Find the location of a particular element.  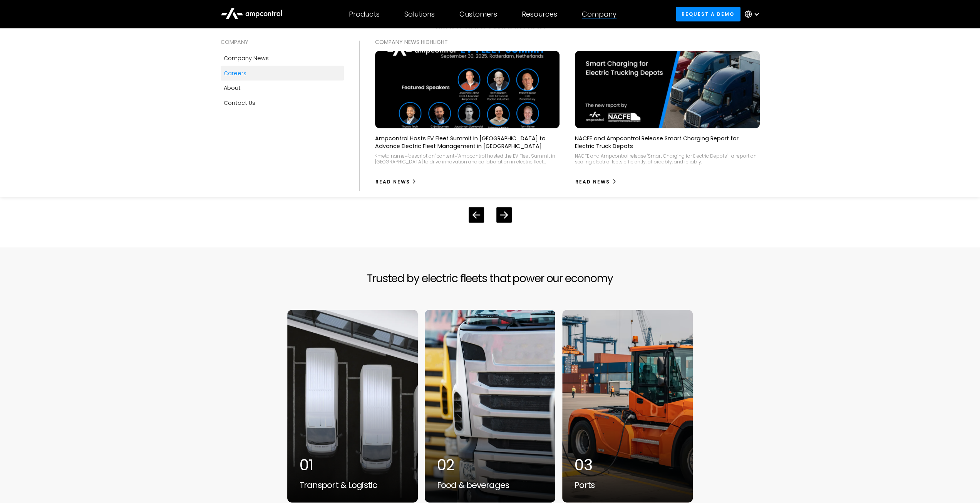

a: Company news is located at coordinates (282, 58).